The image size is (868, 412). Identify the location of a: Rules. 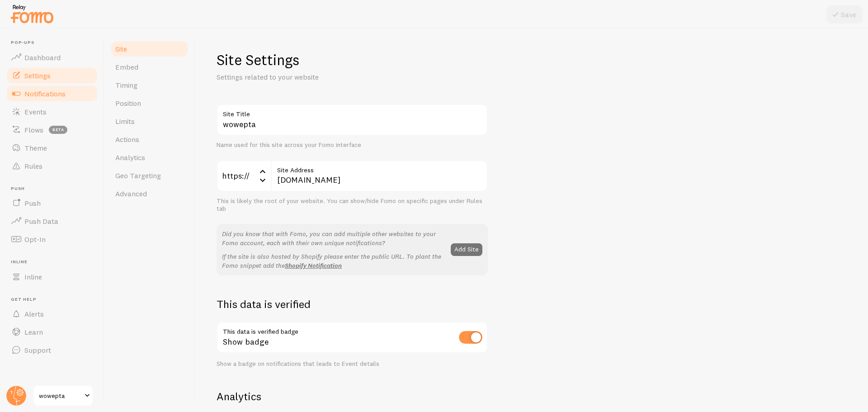
(52, 166).